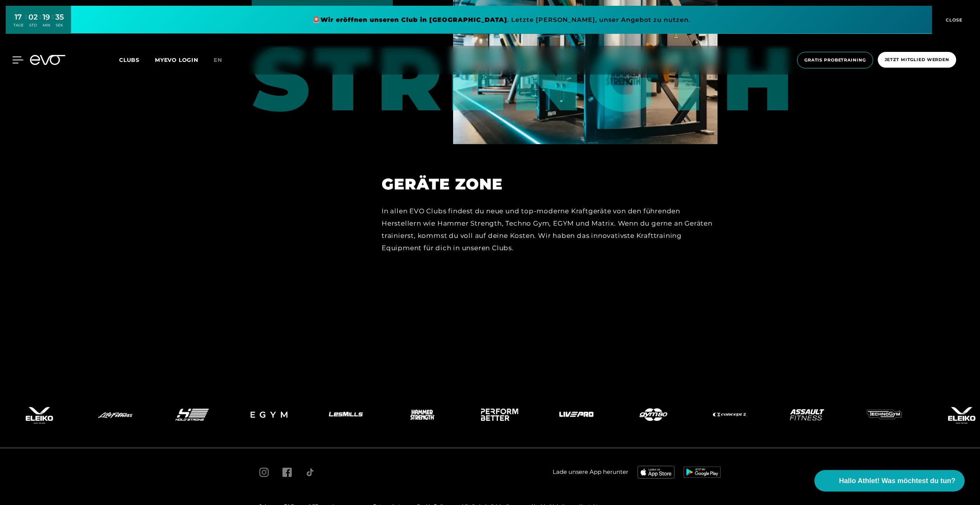 This screenshot has height=505, width=980. I want to click on button: Hallo Athlet! Was möchtest du tun?, so click(889, 480).